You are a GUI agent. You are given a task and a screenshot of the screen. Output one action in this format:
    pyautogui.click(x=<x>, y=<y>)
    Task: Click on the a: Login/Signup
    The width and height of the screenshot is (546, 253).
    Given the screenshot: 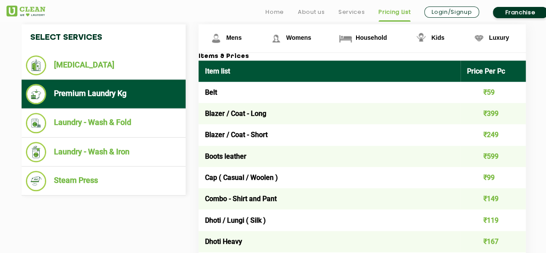 What is the action you would take?
    pyautogui.click(x=452, y=12)
    